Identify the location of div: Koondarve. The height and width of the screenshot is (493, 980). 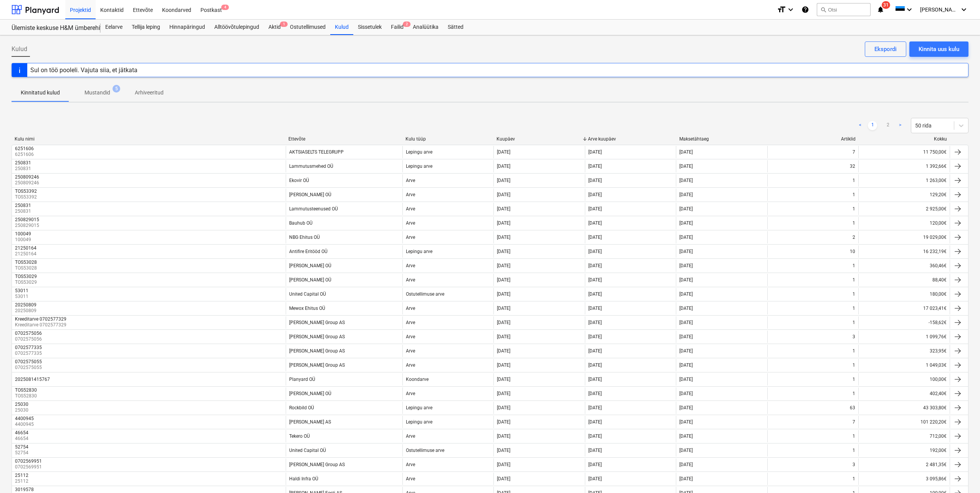
(417, 379).